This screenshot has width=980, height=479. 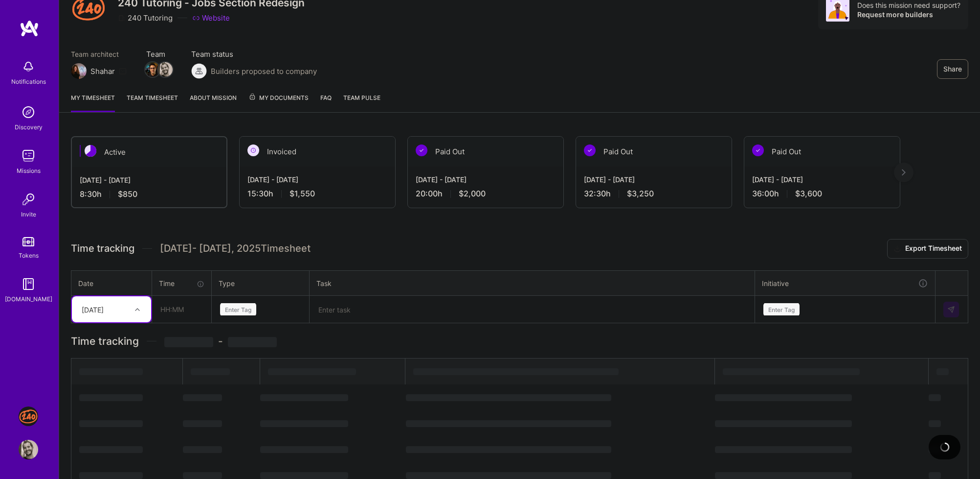 I want to click on i: icon CompanyGray, so click(x=122, y=18).